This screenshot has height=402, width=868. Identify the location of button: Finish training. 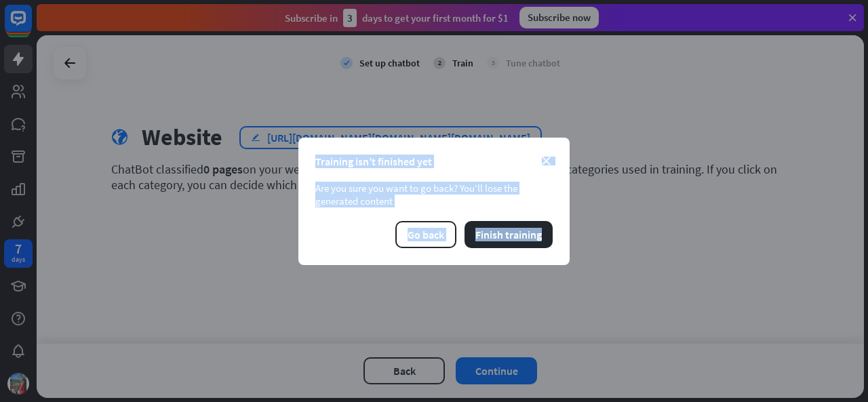
(509, 234).